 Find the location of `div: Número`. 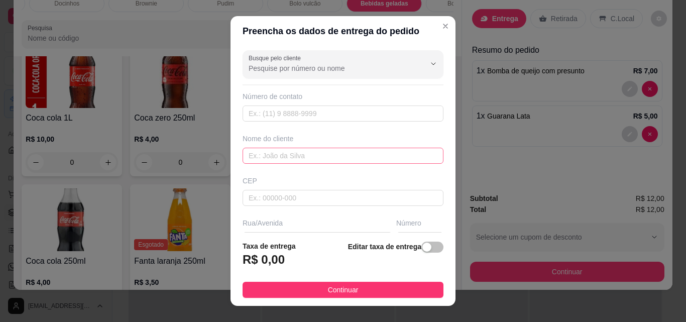

div: Número is located at coordinates (420, 223).